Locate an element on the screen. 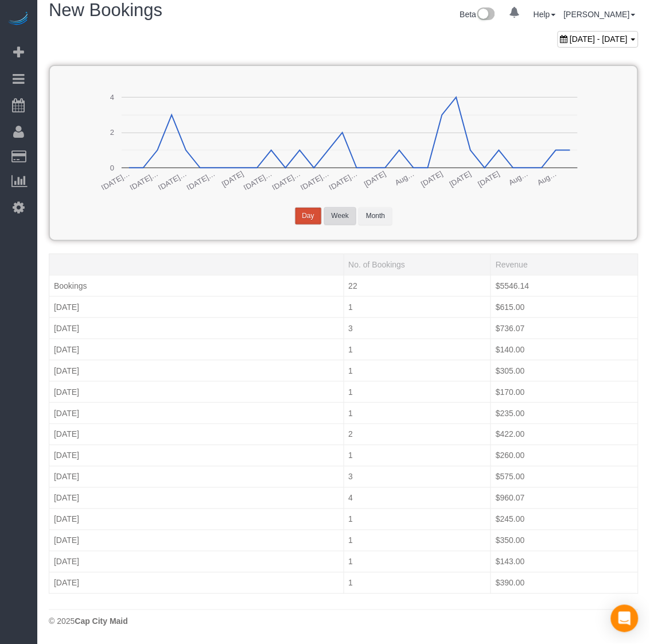  td: $260.00 is located at coordinates (564, 456).